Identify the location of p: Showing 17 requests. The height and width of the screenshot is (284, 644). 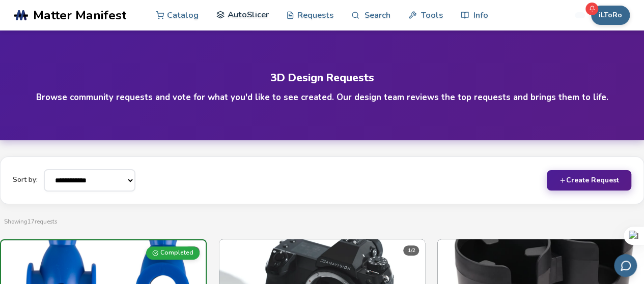
(322, 221).